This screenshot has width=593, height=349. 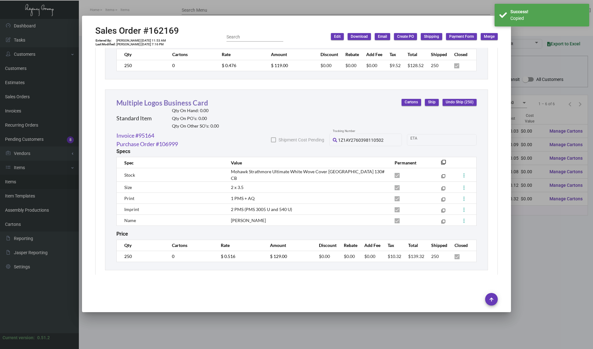 What do you see at coordinates (420, 140) in the screenshot?
I see `input: Start date` at bounding box center [420, 140].